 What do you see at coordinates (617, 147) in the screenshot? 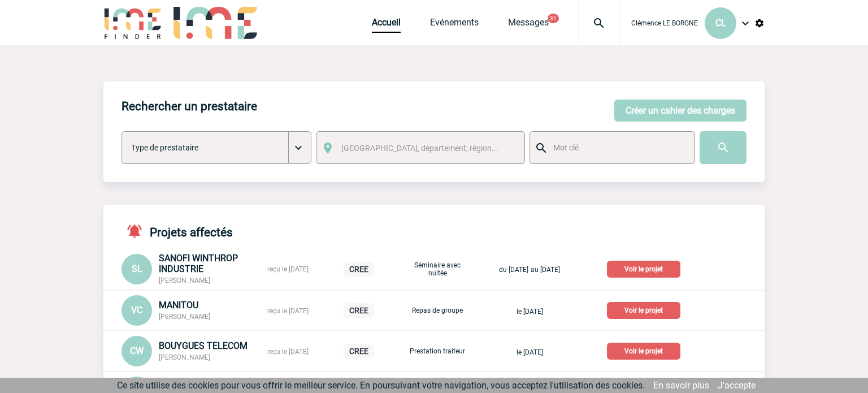
I see `input: Mot clé` at bounding box center [617, 147].